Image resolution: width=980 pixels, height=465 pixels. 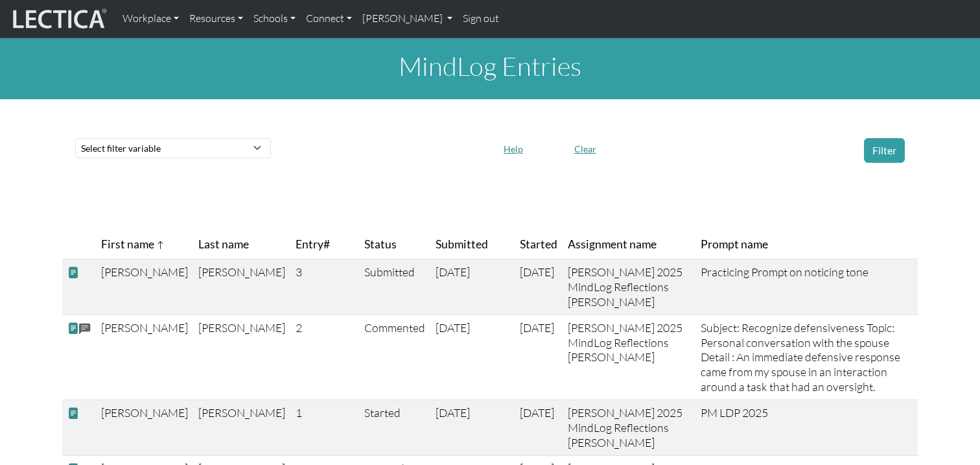 I want to click on td: 1, so click(x=325, y=428).